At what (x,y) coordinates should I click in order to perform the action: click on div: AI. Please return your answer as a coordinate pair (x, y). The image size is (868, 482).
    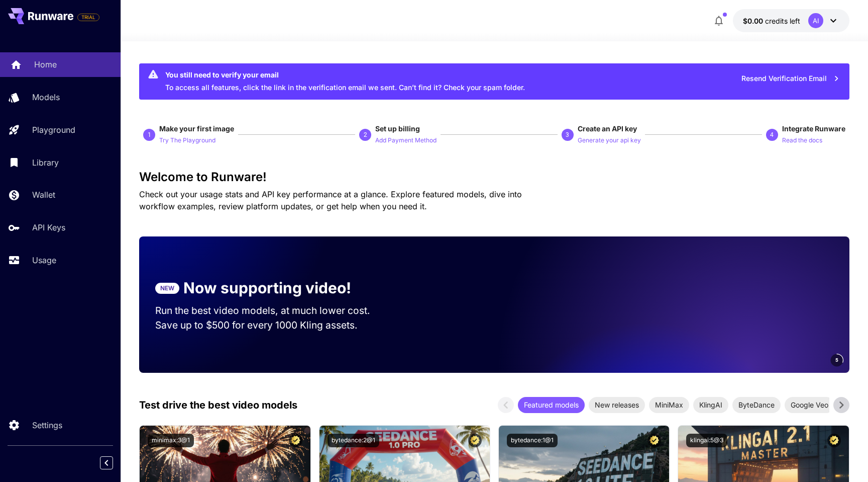
    Looking at the image, I should click on (816, 21).